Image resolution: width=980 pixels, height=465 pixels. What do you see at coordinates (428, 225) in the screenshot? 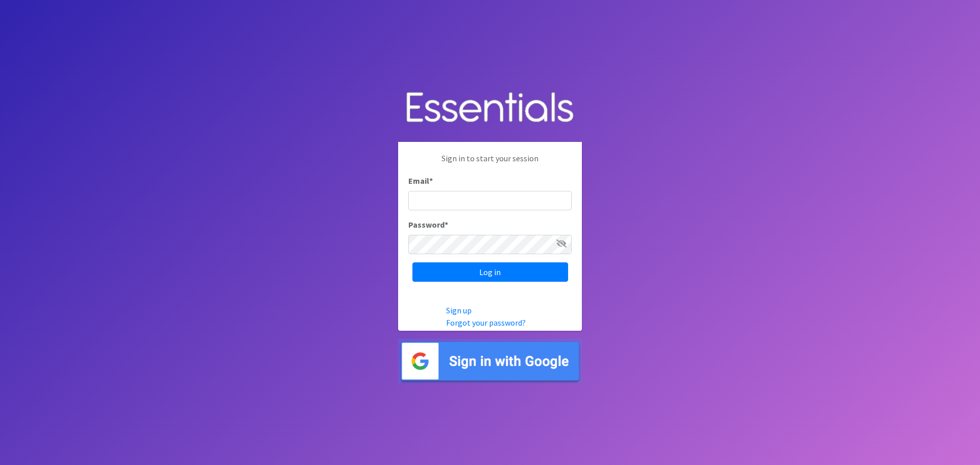
I see `label: Password` at bounding box center [428, 225].